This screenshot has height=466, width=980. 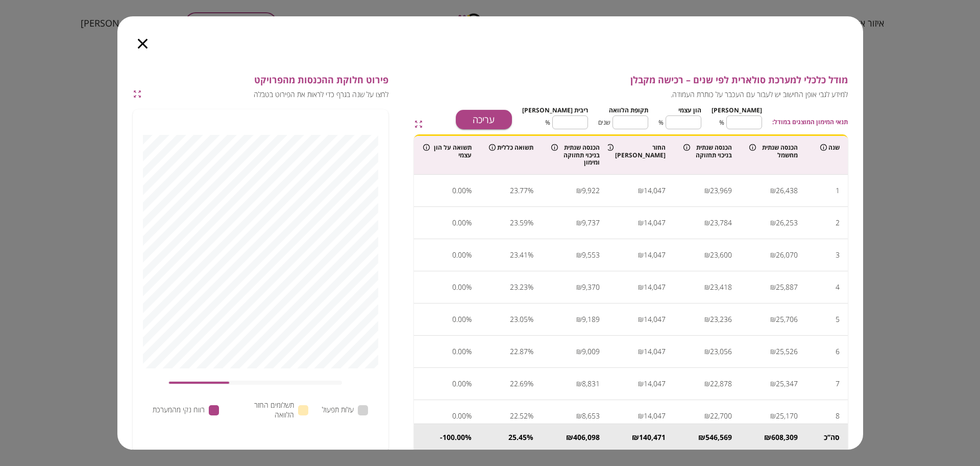 I want to click on div: 140,471, so click(x=653, y=437).